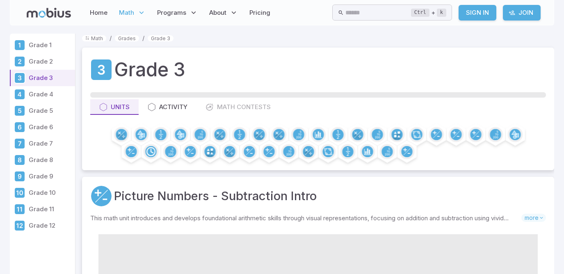 The image size is (564, 274). What do you see at coordinates (420, 13) in the screenshot?
I see `kbd: Ctrl` at bounding box center [420, 13].